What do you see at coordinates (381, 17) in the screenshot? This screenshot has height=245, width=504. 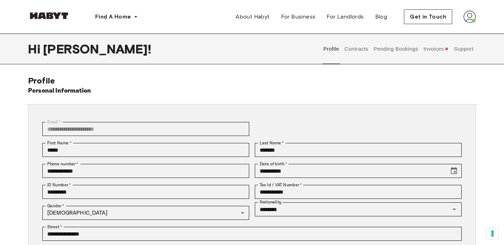 I see `span: Blog` at bounding box center [381, 17].